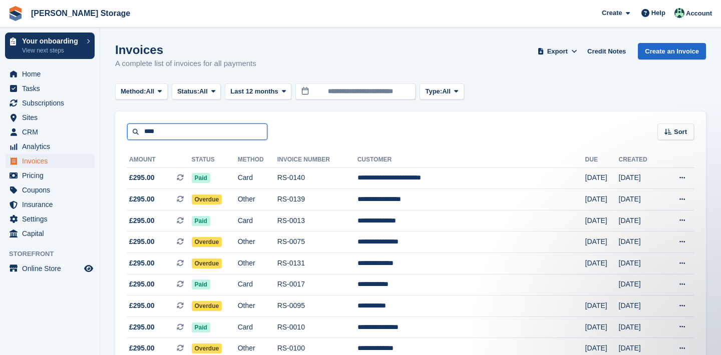  I want to click on a: Your onboarding View next steps, so click(50, 46).